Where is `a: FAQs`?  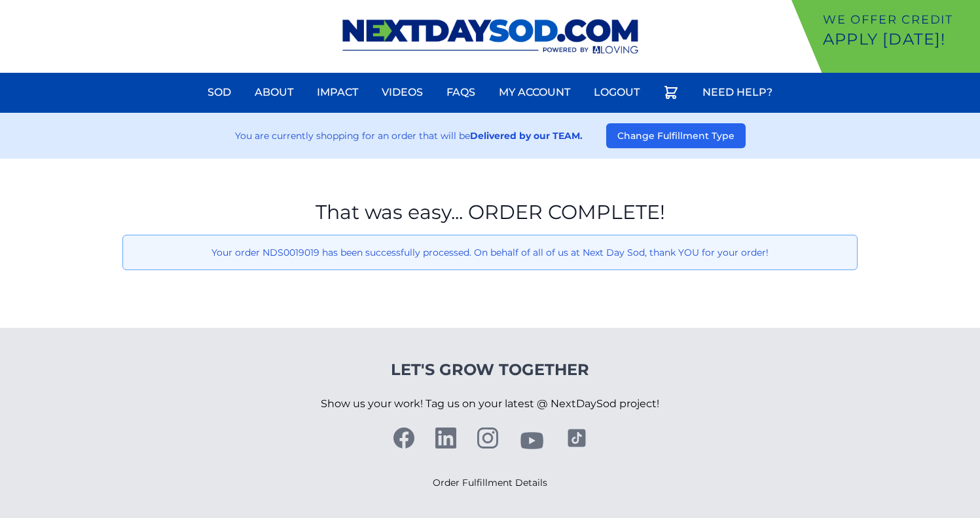
a: FAQs is located at coordinates (461, 92).